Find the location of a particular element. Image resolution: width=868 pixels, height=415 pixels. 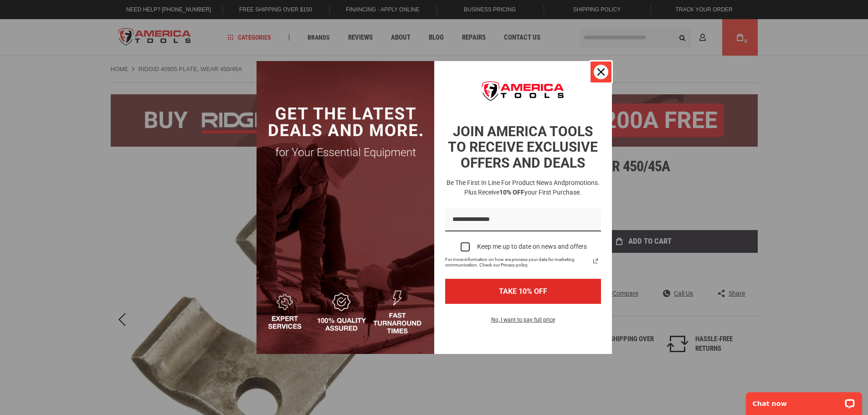

h3: Be the first in line for product news and is located at coordinates (523, 188).